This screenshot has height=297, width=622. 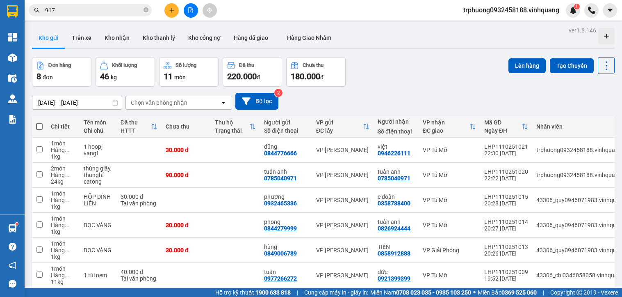 I want to click on button: Lên hàng, so click(x=527, y=66).